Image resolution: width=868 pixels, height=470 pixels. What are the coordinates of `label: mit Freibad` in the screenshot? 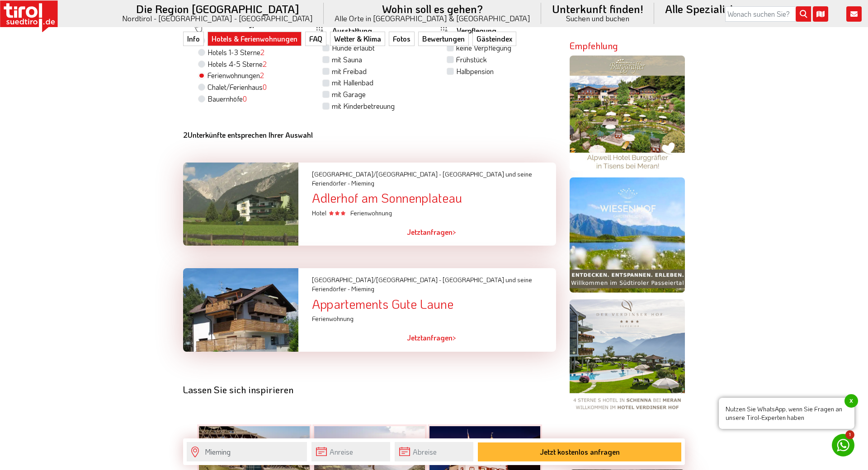 It's located at (349, 72).